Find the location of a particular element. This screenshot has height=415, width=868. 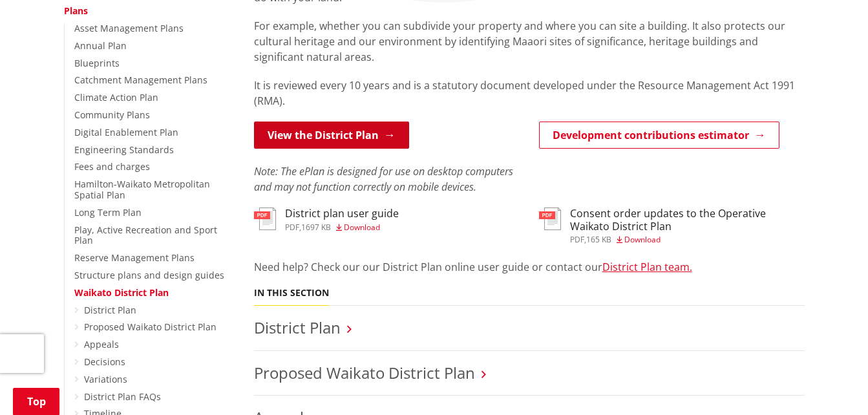

a: Catchment Management Plans is located at coordinates (141, 79).